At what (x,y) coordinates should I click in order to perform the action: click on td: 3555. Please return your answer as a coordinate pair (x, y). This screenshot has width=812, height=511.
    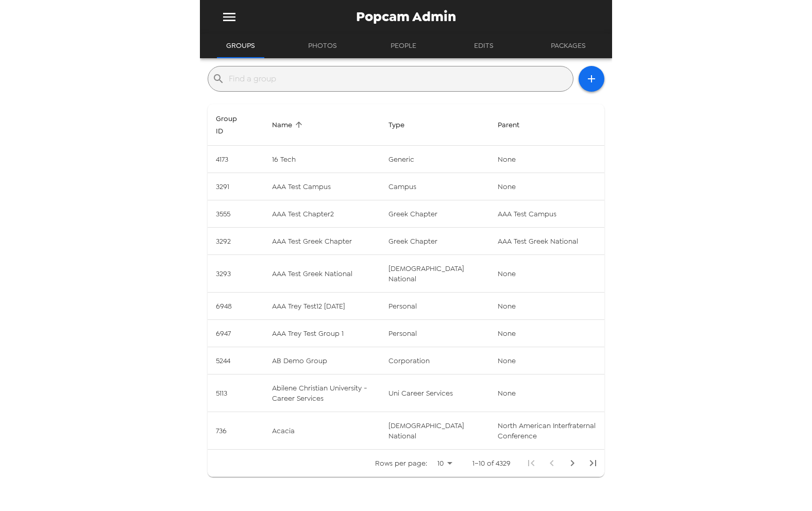
    Looking at the image, I should click on (235, 214).